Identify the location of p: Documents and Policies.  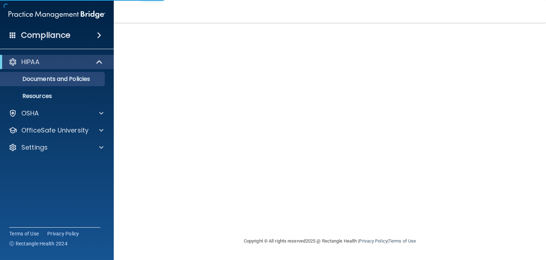
(53, 79).